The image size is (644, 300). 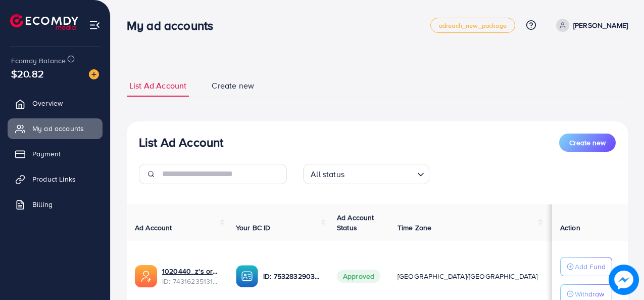 I want to click on span: Ad Account Status, so click(x=356, y=223).